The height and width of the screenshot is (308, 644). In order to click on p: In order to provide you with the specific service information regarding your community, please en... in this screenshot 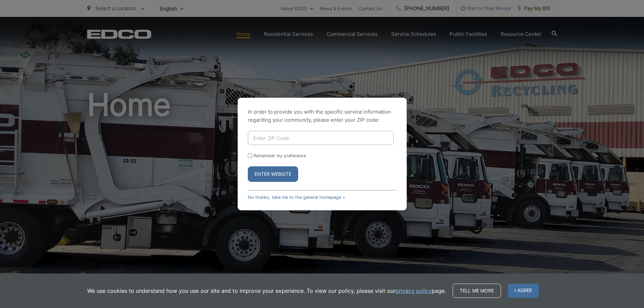, I will do `click(322, 116)`.